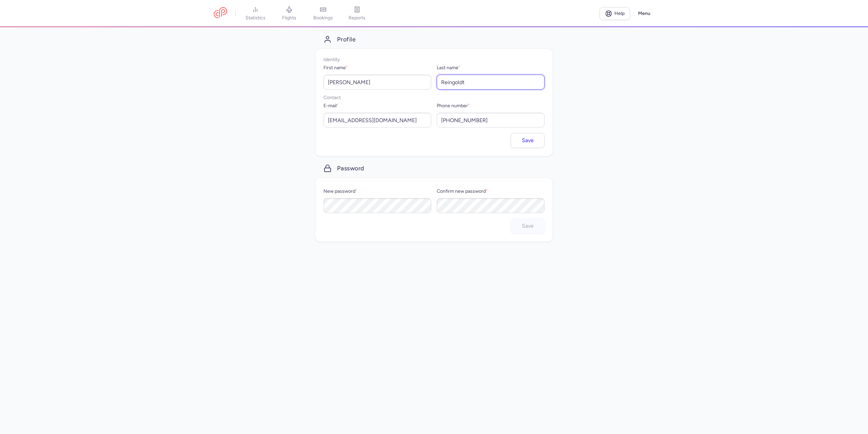  I want to click on label: New password, so click(377, 191).